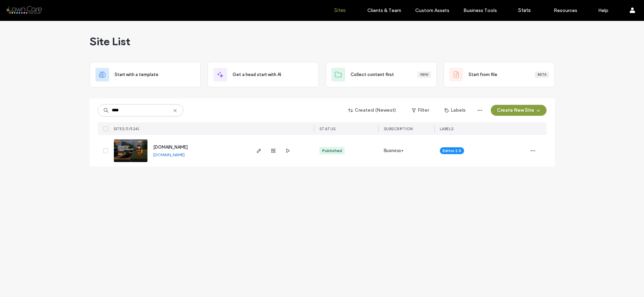 This screenshot has height=297, width=644. I want to click on span: Site List, so click(110, 41).